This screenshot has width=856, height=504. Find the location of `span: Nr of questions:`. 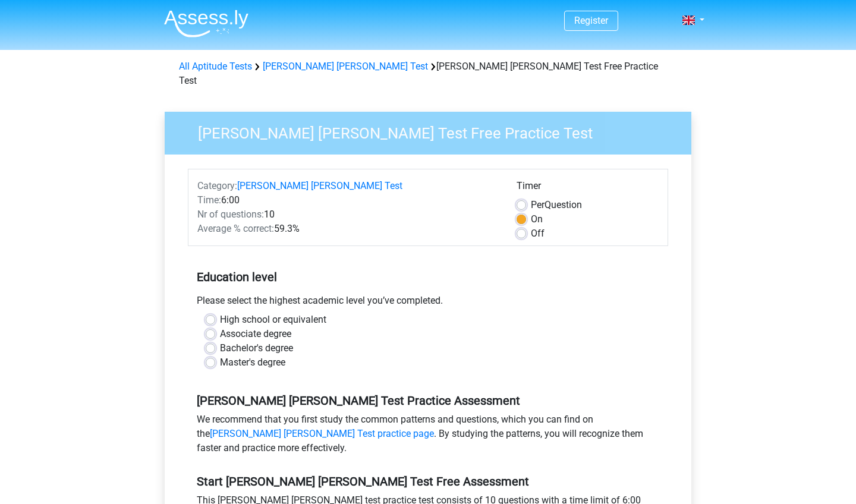

span: Nr of questions: is located at coordinates (230, 214).